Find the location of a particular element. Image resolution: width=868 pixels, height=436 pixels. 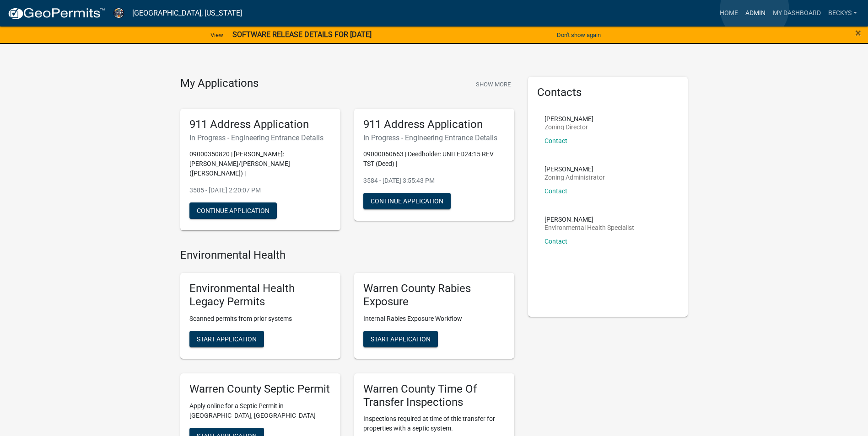

p: Zoning Administrator is located at coordinates (575, 178).